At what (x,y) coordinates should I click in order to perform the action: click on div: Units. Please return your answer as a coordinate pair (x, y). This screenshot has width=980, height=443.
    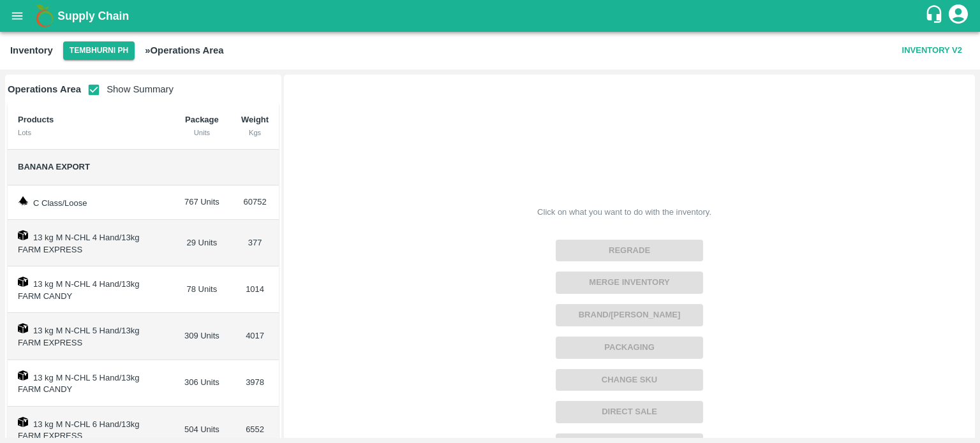
    Looking at the image, I should click on (201, 133).